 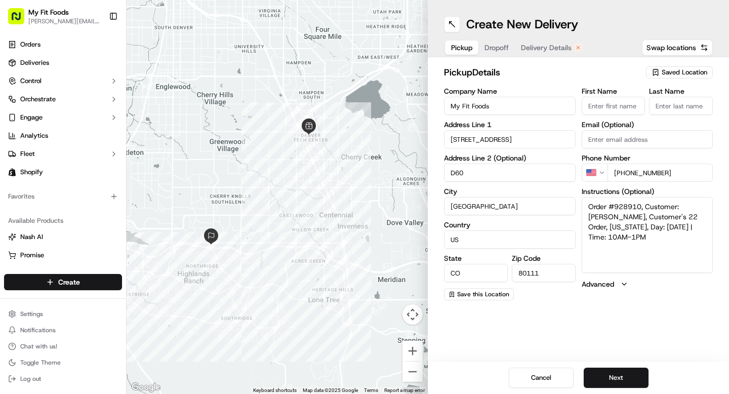 I want to click on button: Map camera controls, so click(x=413, y=314).